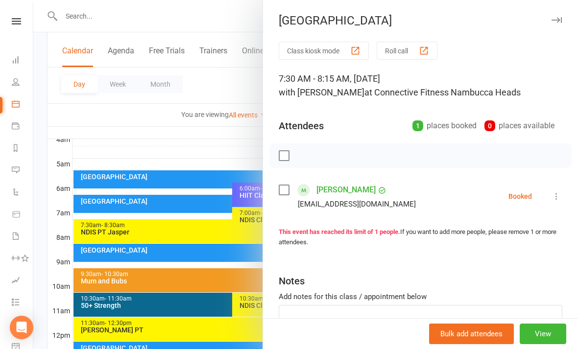 This screenshot has width=578, height=349. I want to click on a: Payments, so click(23, 127).